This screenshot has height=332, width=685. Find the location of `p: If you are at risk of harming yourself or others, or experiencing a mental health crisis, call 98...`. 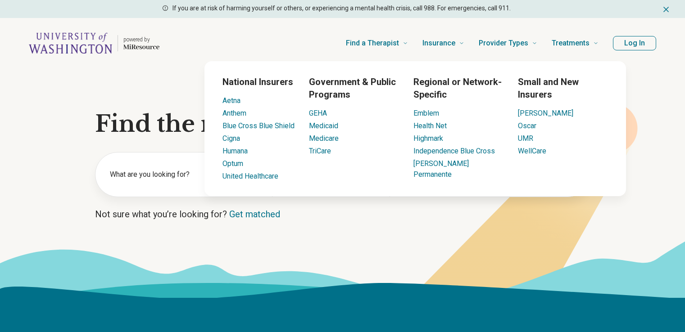

p: If you are at risk of harming yourself or others, or experiencing a mental health crisis, call 98... is located at coordinates (341, 8).